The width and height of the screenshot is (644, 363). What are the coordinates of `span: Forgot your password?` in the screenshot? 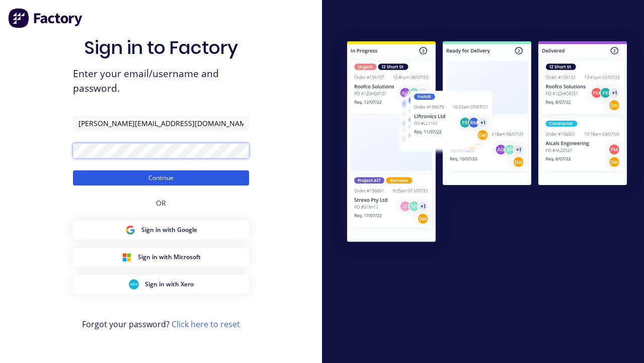 It's located at (161, 324).